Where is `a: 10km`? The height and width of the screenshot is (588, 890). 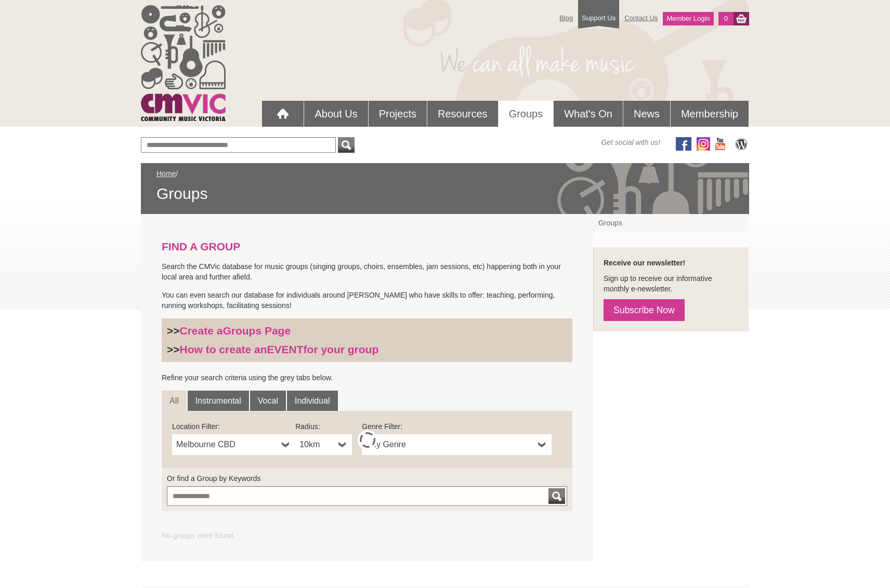 a: 10km is located at coordinates (324, 444).